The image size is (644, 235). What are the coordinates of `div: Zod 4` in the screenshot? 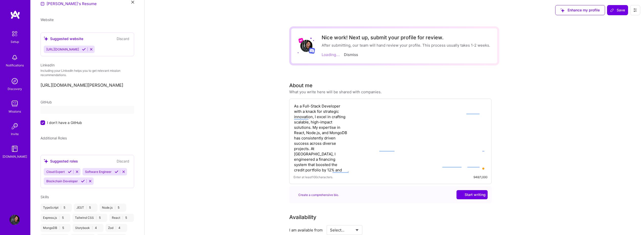 It's located at (116, 228).